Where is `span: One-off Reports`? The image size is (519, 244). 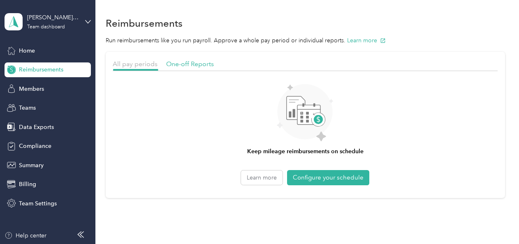 span: One-off Reports is located at coordinates (190, 64).